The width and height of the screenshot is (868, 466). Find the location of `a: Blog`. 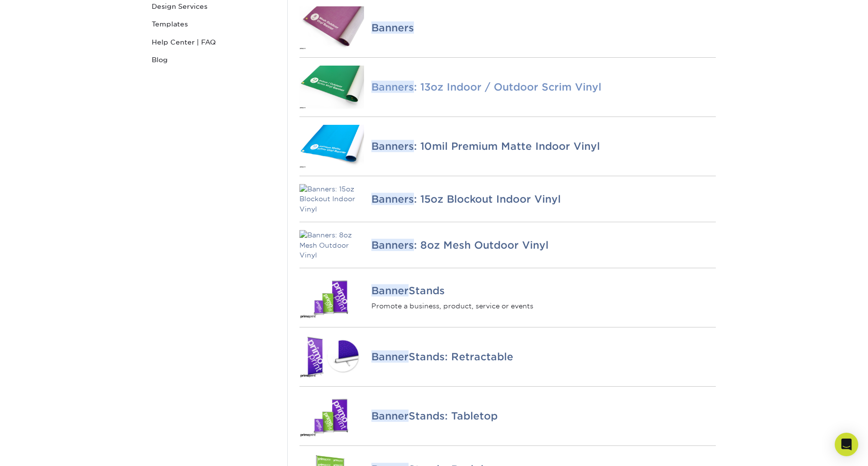

a: Blog is located at coordinates (214, 60).